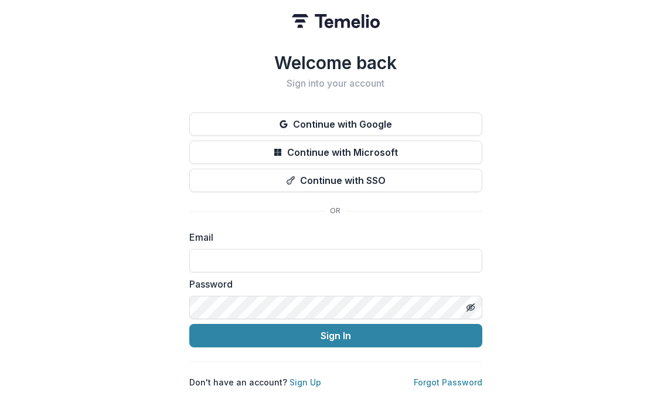  Describe the element at coordinates (470, 308) in the screenshot. I see `button: Toggle password visibility` at that location.